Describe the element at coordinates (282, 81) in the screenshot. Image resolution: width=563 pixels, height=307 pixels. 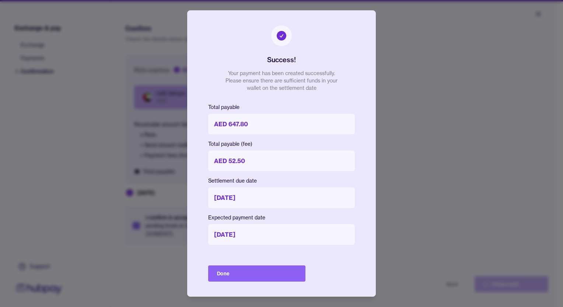
I see `p: Your payment has been created successfully. Please ensure there are sufficient funds in your wall...` at that location.